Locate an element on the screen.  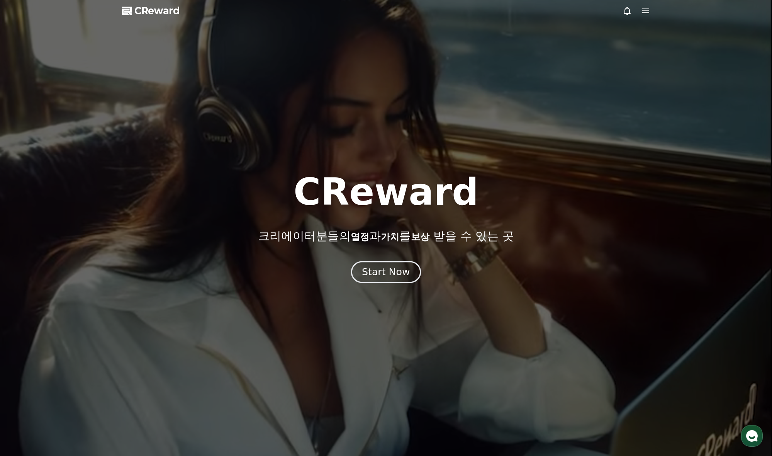
a: Start Now is located at coordinates (386, 273).